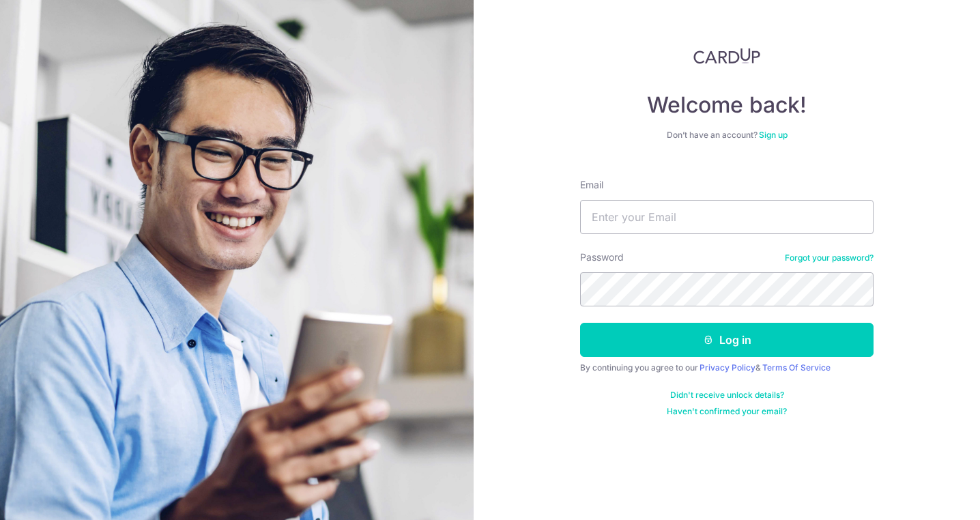 The width and height of the screenshot is (980, 520). What do you see at coordinates (727, 217) in the screenshot?
I see `input: Enter your Email` at bounding box center [727, 217].